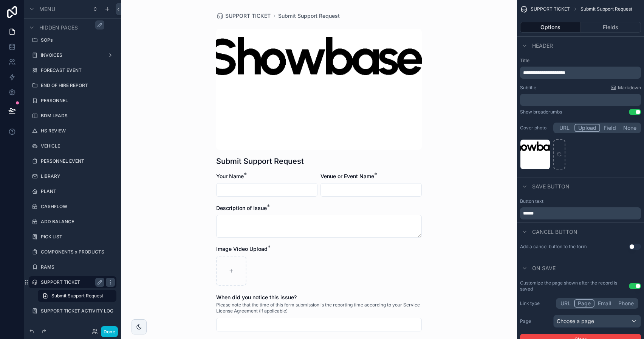  What do you see at coordinates (575, 286) in the screenshot?
I see `label: Customize the page shown after the record is saved` at bounding box center [575, 286].